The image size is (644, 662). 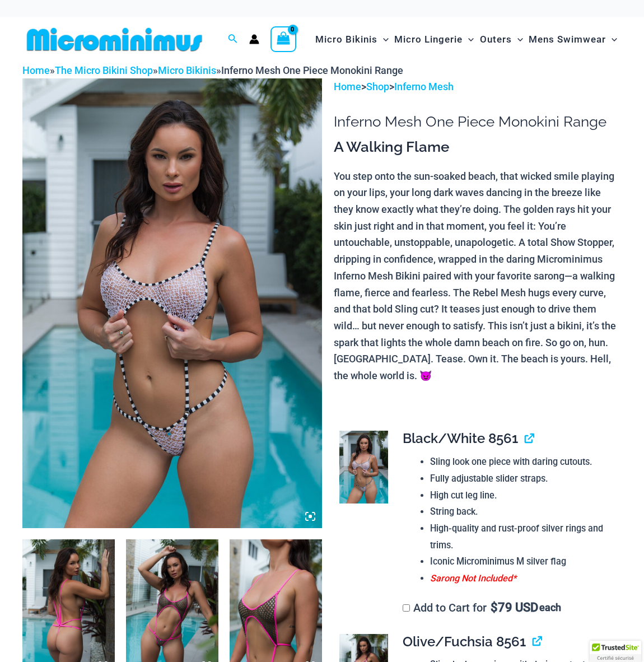 What do you see at coordinates (550, 608) in the screenshot?
I see `span: each` at bounding box center [550, 608].